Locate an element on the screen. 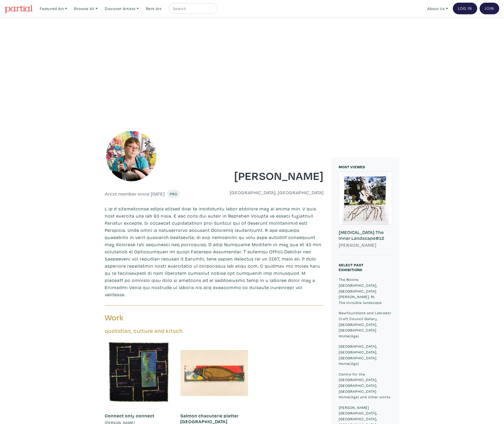 The height and width of the screenshot is (424, 504). h3: Work is located at coordinates (158, 318).